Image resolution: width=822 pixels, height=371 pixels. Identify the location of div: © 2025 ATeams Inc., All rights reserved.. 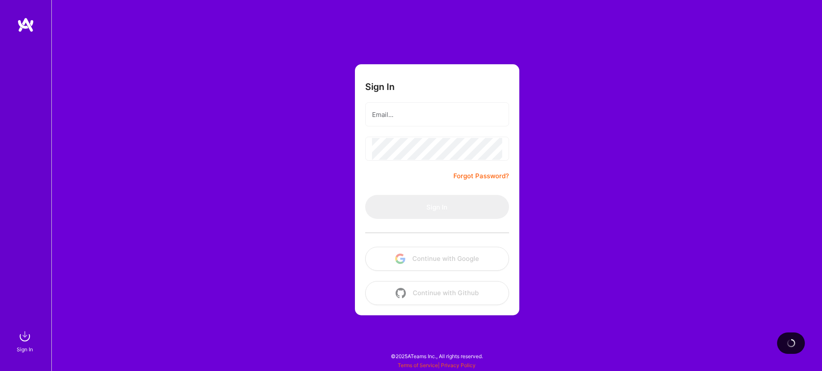
(437, 356).